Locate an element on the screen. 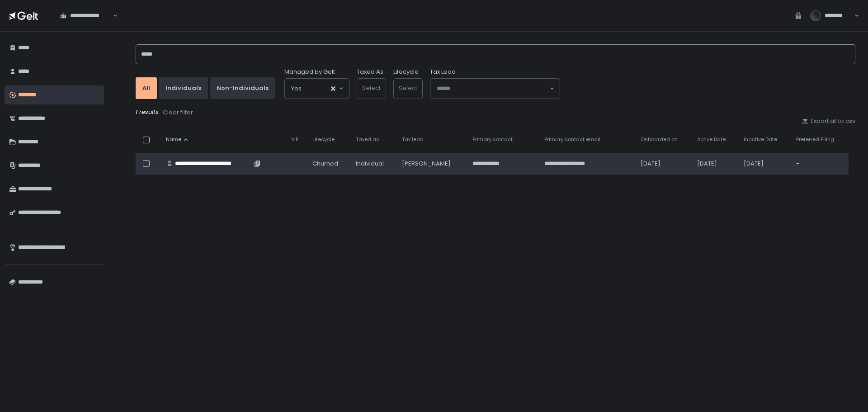  div: Individuals is located at coordinates (183, 88).